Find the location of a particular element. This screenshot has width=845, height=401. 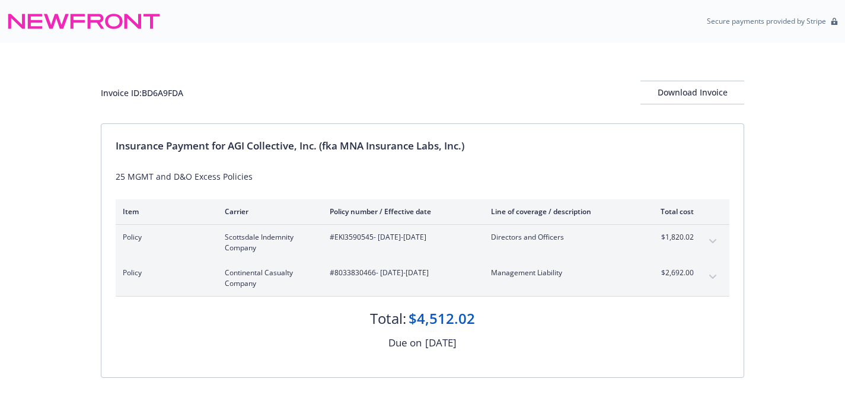

div: Invoice ID: BD6A9FDA is located at coordinates (142, 92).